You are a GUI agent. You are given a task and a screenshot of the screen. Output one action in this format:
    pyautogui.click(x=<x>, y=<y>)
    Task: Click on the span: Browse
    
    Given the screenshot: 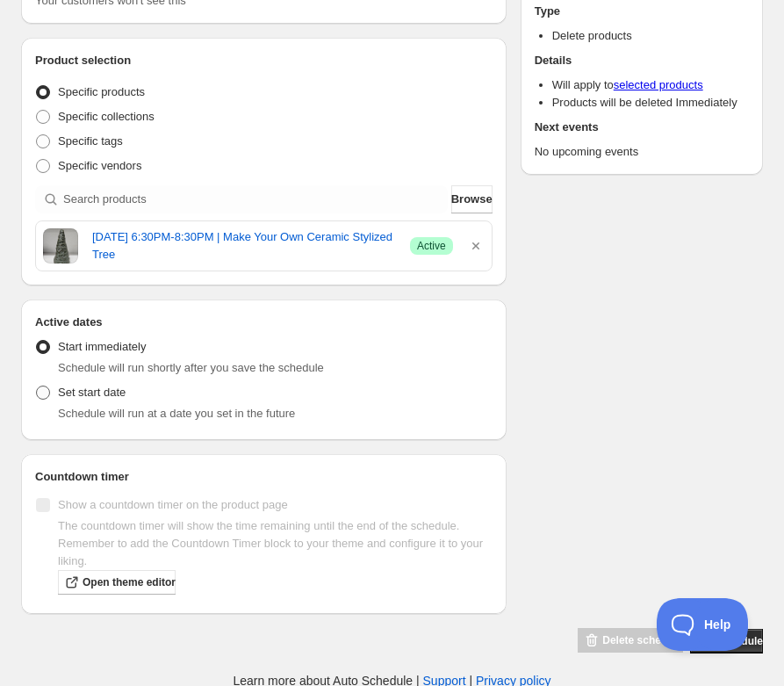 What is the action you would take?
    pyautogui.click(x=471, y=199)
    